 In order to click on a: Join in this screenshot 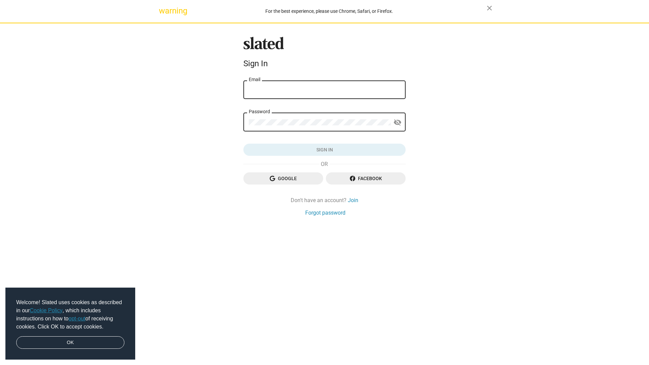, I will do `click(353, 200)`.